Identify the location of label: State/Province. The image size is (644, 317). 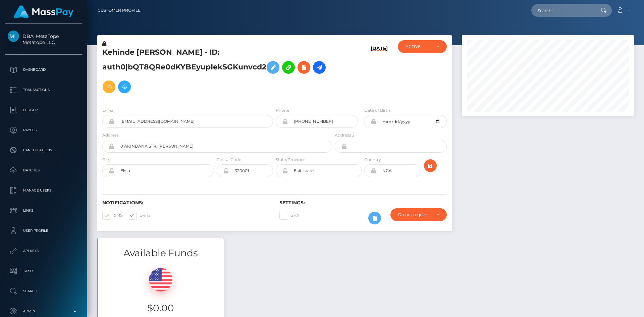
(291, 159).